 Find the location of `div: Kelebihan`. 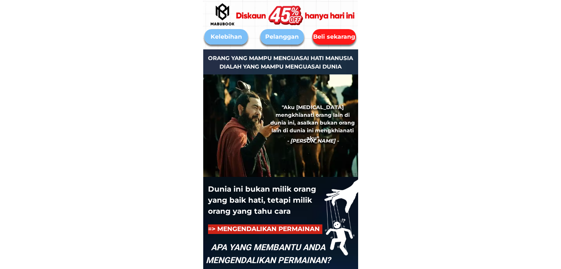

div: Kelebihan is located at coordinates (226, 37).